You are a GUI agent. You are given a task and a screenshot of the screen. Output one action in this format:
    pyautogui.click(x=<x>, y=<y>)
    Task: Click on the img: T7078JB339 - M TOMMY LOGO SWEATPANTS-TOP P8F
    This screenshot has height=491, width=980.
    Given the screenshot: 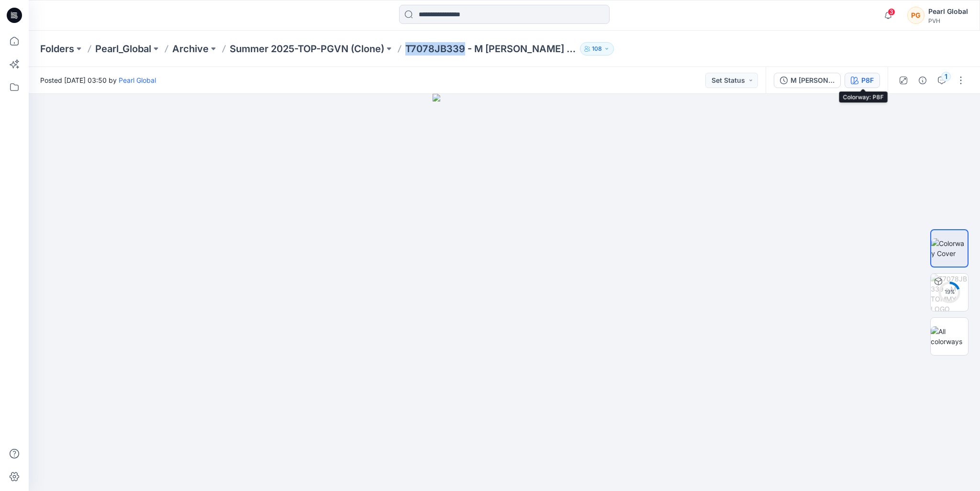 What is the action you would take?
    pyautogui.click(x=949, y=292)
    